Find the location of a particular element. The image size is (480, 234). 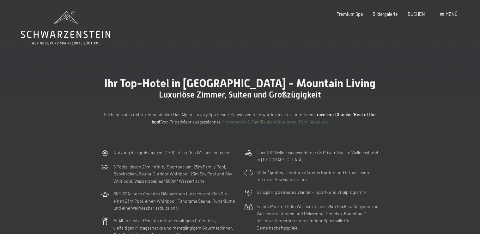

span: BUCHEN is located at coordinates (416, 14).